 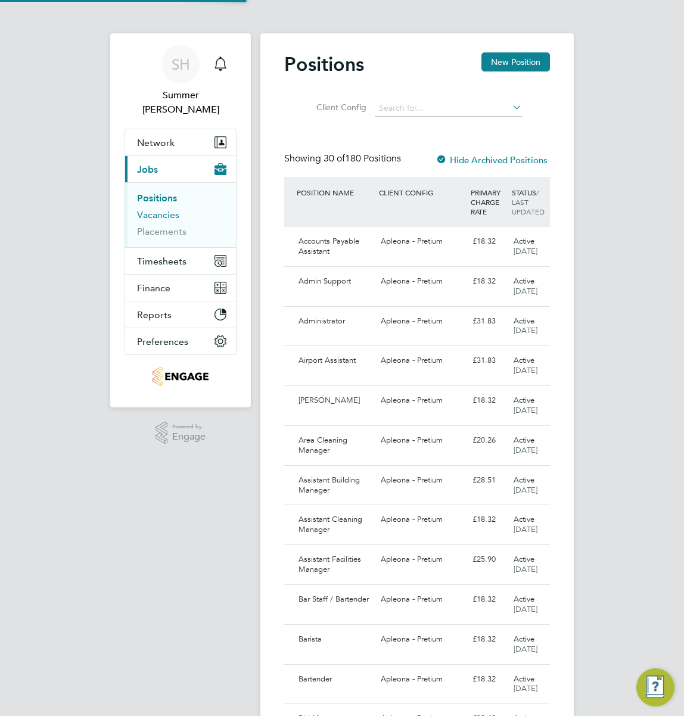 What do you see at coordinates (335, 565) in the screenshot?
I see `div: Assistant Facilities Manager` at bounding box center [335, 565].